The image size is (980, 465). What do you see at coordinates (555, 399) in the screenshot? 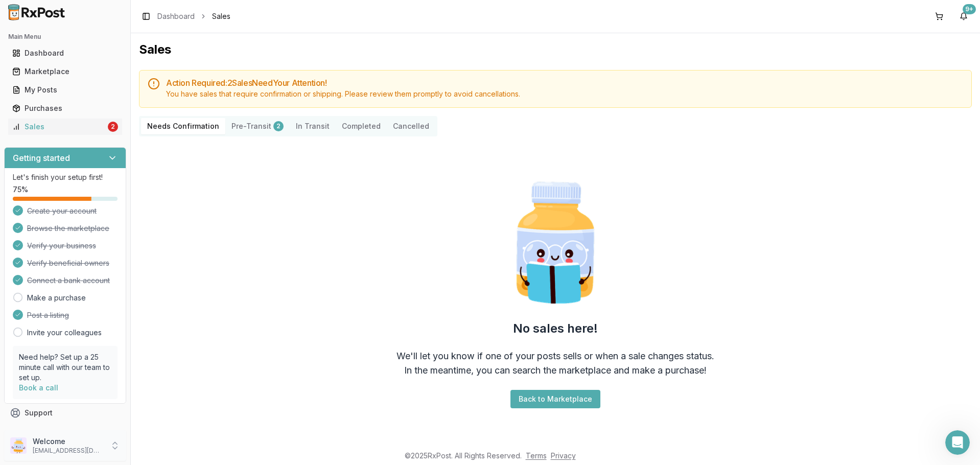
I see `button: Back to Marketplace` at bounding box center [555, 399].